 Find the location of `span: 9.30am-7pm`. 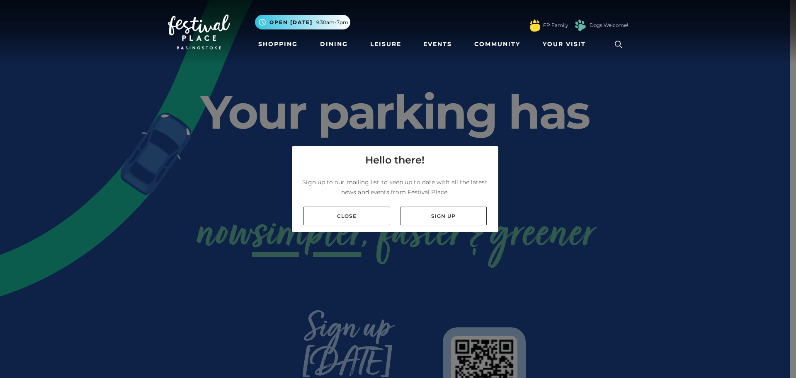

span: 9.30am-7pm is located at coordinates (332, 22).